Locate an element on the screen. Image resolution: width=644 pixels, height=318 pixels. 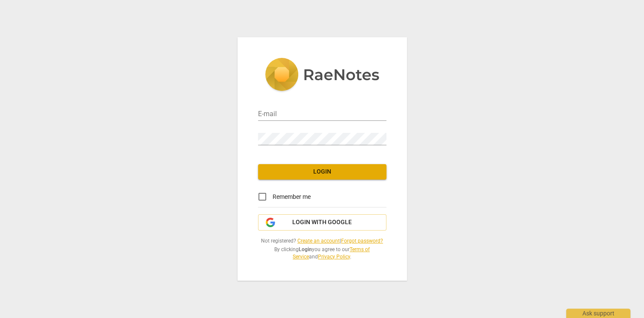
span: Remember me is located at coordinates (291, 197).